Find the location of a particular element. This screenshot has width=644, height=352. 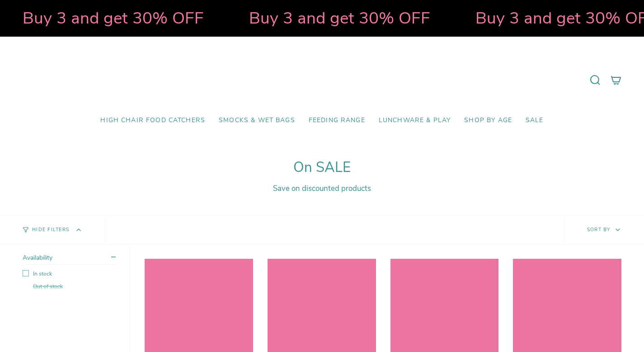

div: Shop by Age is located at coordinates (488, 121).